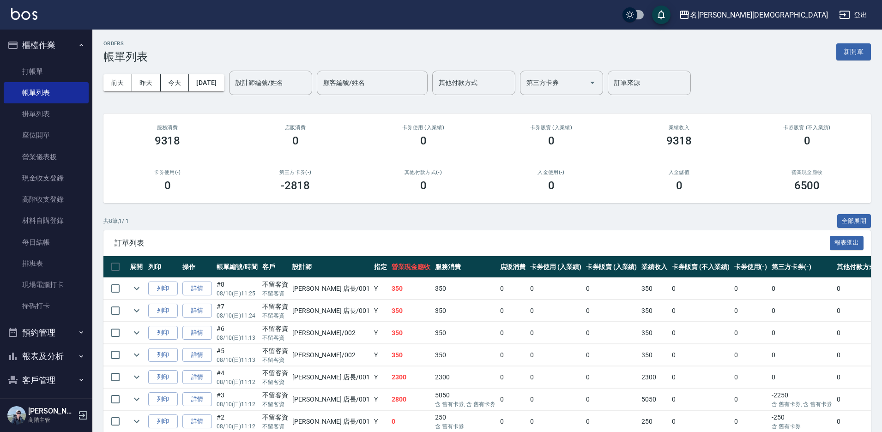 This screenshot has height=432, width=882. What do you see at coordinates (654, 267) in the screenshot?
I see `th: 業績收入` at bounding box center [654, 267].